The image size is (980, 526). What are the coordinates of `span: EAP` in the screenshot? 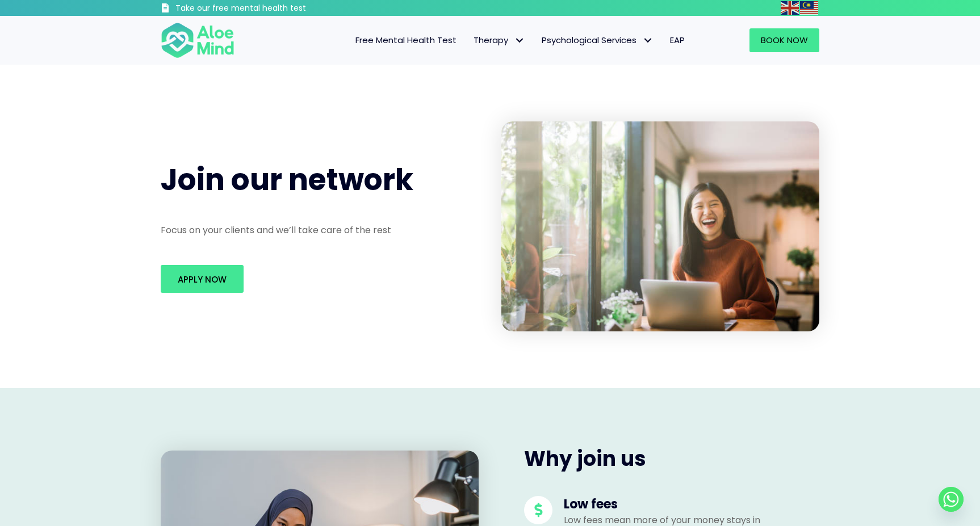 It's located at (677, 39).